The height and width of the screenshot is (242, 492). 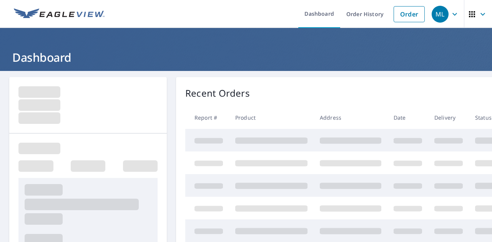 I want to click on a: Order, so click(x=409, y=14).